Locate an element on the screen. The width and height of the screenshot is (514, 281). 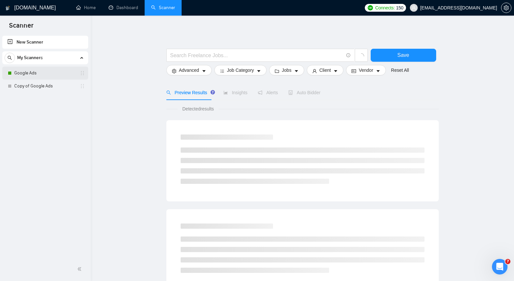
img: logo is located at coordinates (8, 8).